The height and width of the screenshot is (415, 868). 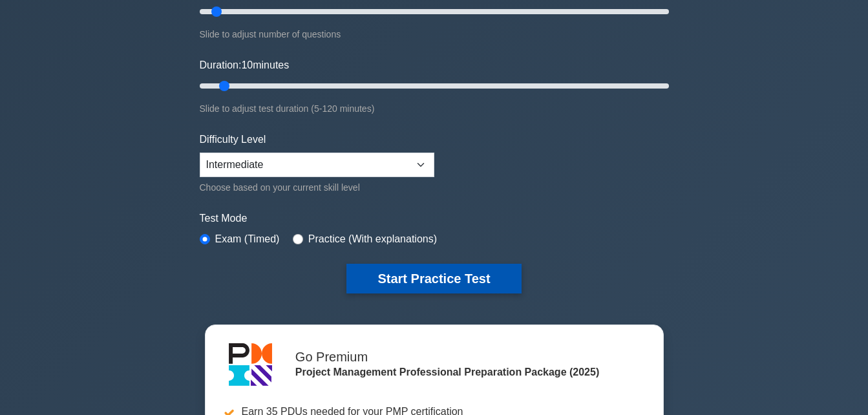 What do you see at coordinates (434, 109) in the screenshot?
I see `div: Slide to adjust test duration (5-120 minutes)` at bounding box center [434, 109].